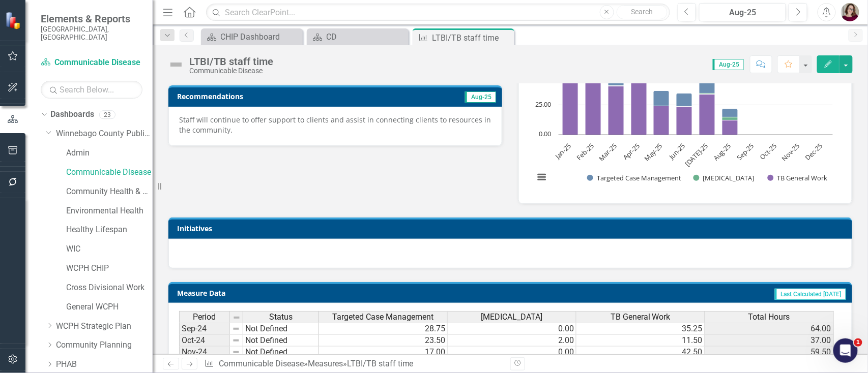  I want to click on td: 42.50, so click(641, 353).